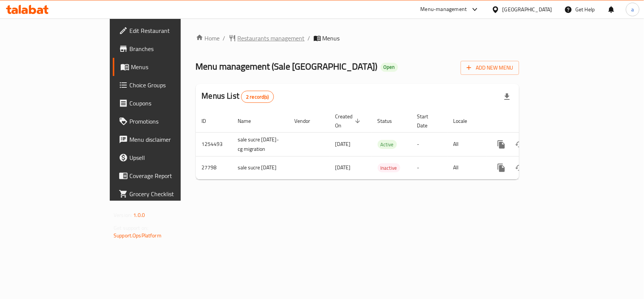 The image size is (644, 299). What do you see at coordinates (165, 67) in the screenshot?
I see `a: Menus` at bounding box center [165, 67].